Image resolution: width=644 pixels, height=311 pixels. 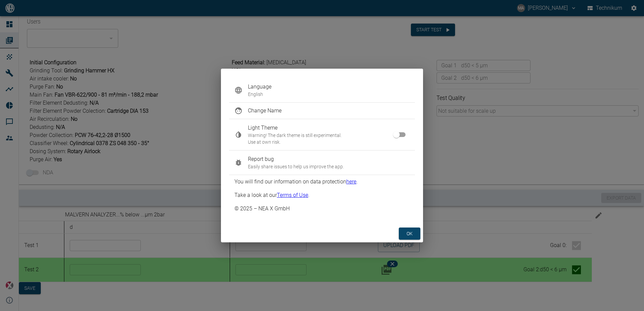 I want to click on p: English, so click(x=329, y=94).